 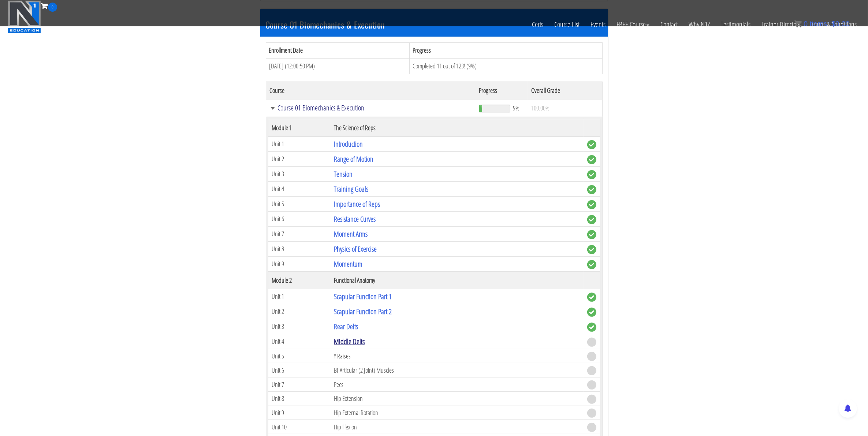 I want to click on th: Overall Grade, so click(x=565, y=90).